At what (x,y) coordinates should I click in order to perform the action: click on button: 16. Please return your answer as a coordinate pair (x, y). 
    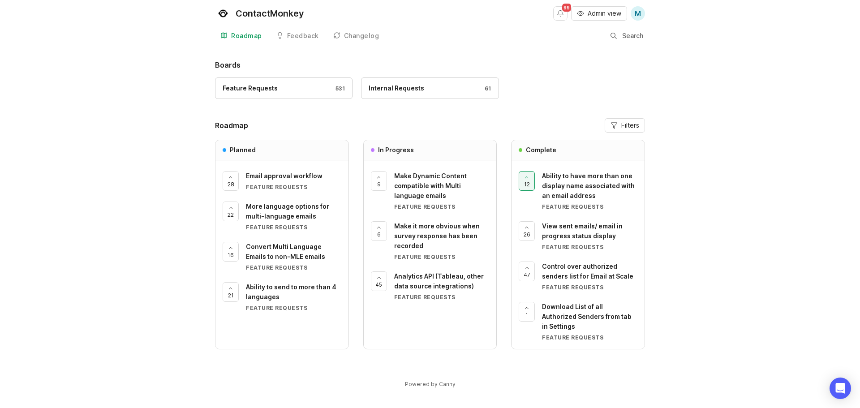
    Looking at the image, I should click on (231, 252).